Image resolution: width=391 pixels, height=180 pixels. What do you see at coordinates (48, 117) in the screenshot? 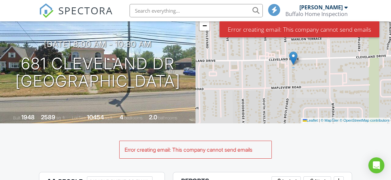
I see `div: 2589` at bounding box center [48, 117].